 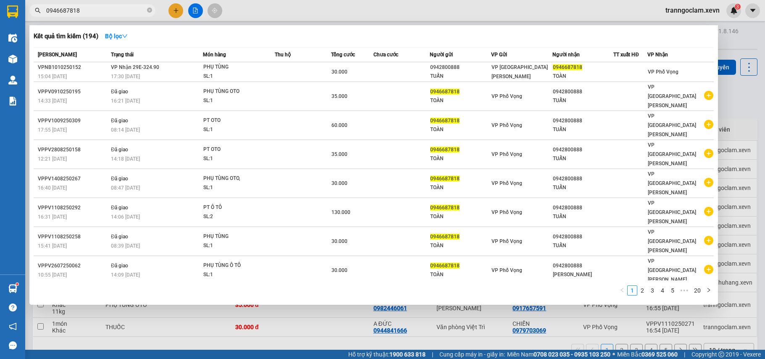 What do you see at coordinates (96, 11) in the screenshot?
I see `input: Tìm tên, số ĐT hoặc mã đơn` at bounding box center [96, 11].